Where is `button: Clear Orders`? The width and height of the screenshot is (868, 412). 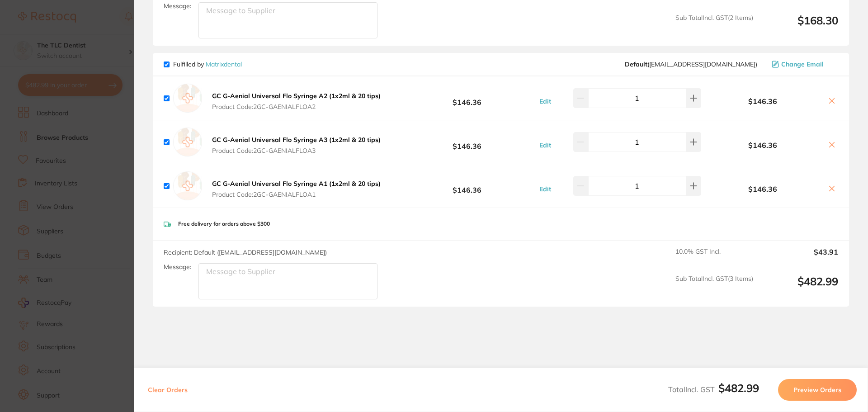
button: Clear Orders is located at coordinates (168, 390).